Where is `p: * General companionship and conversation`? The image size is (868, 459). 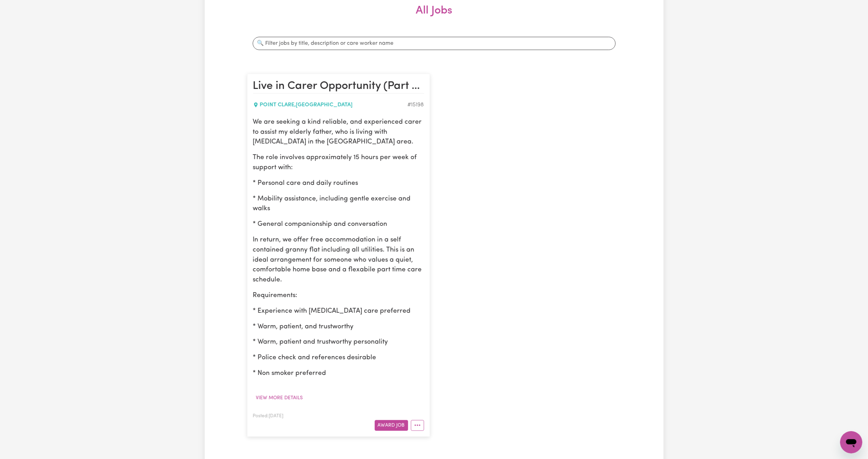
p: * General companionship and conversation is located at coordinates (338, 225).